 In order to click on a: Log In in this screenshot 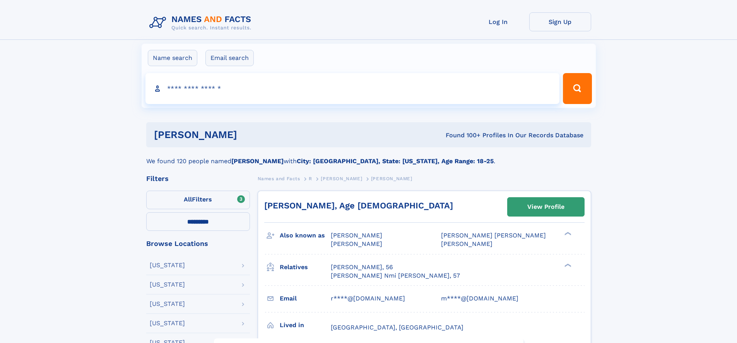, I will do `click(498, 22)`.